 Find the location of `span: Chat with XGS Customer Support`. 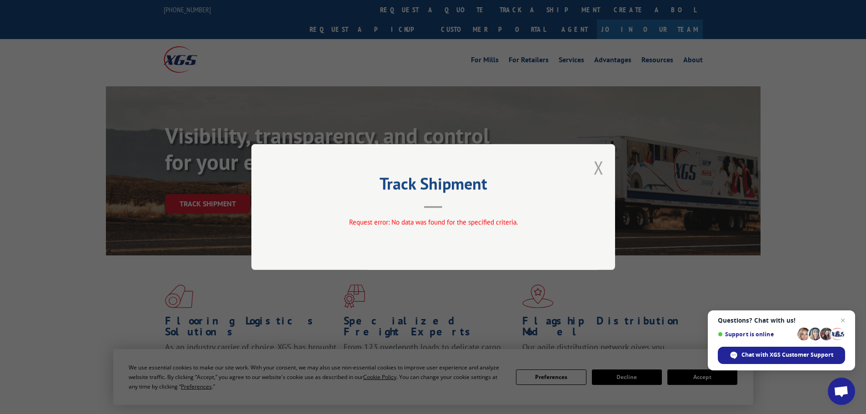

span: Chat with XGS Customer Support is located at coordinates (787, 355).